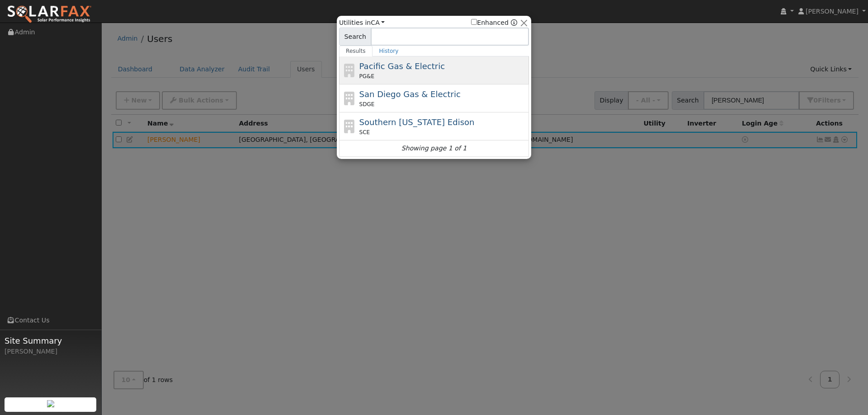 The width and height of the screenshot is (868, 415). What do you see at coordinates (51, 404) in the screenshot?
I see `img: retrieve` at bounding box center [51, 404].